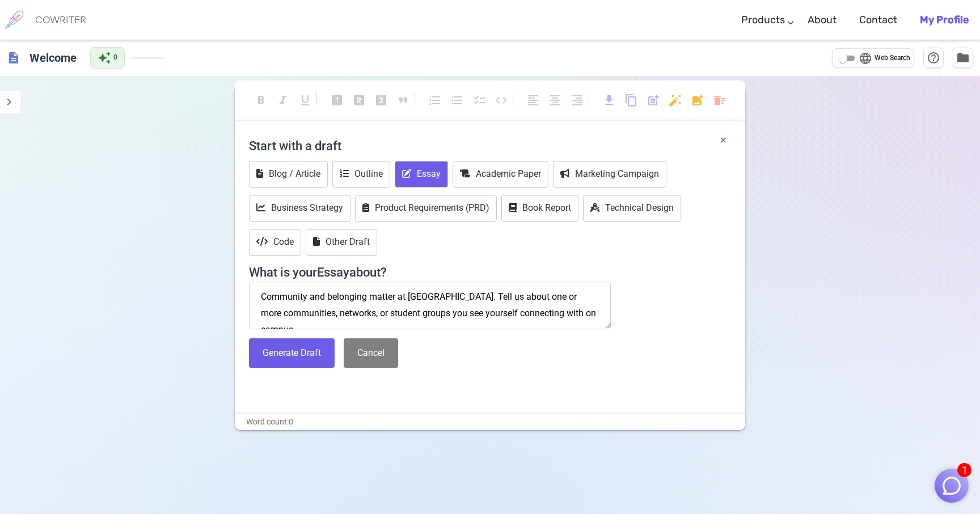  What do you see at coordinates (337, 100) in the screenshot?
I see `span: looks_one` at bounding box center [337, 100].